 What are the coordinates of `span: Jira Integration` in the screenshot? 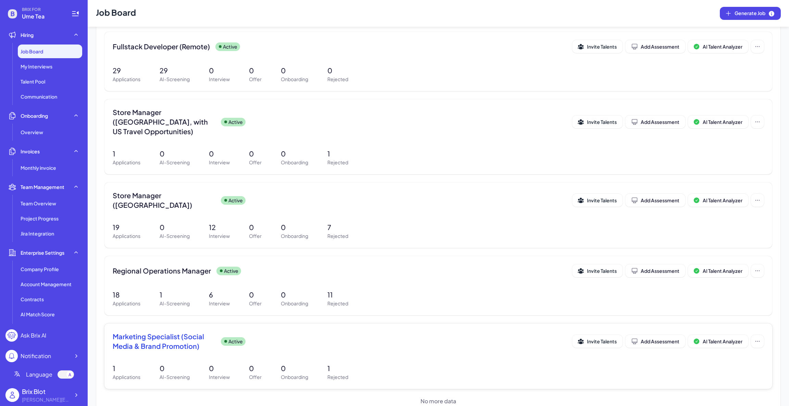 It's located at (37, 234).